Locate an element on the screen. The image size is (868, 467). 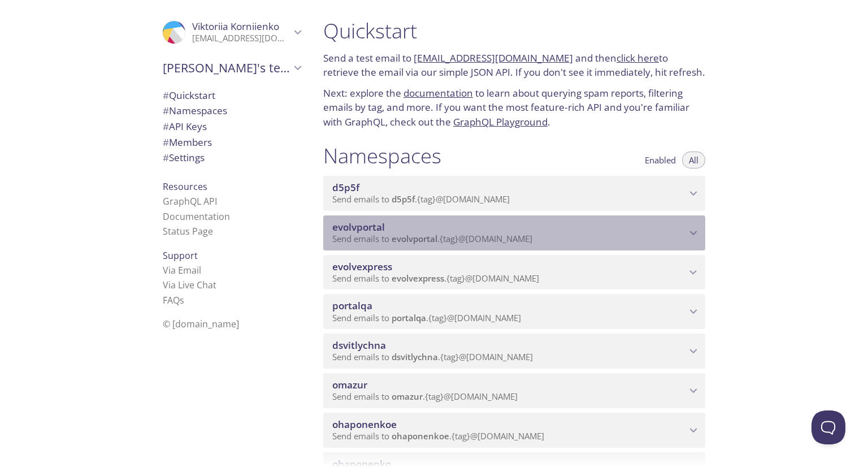
p: Send a test email to and then to retrieve the email via our simple JSON API. If you don't see it ... is located at coordinates (515, 65).